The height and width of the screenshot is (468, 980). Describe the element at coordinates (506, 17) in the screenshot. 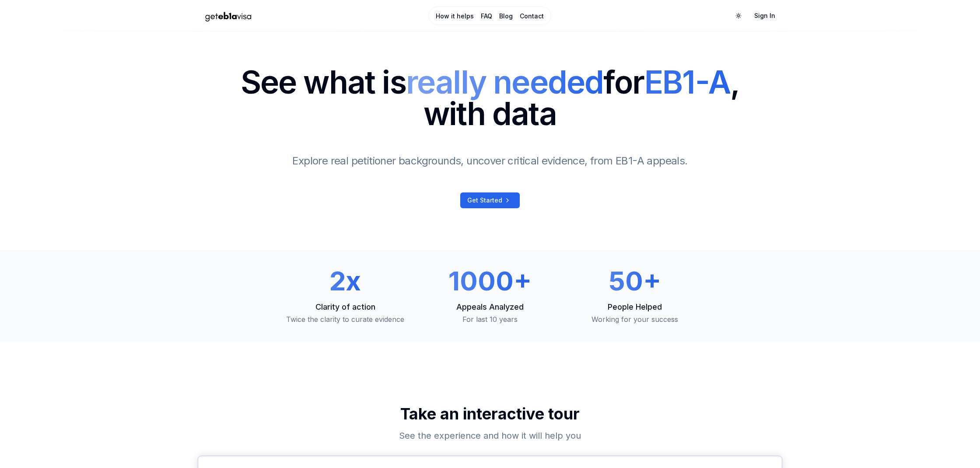

I see `a: Blog` at that location.